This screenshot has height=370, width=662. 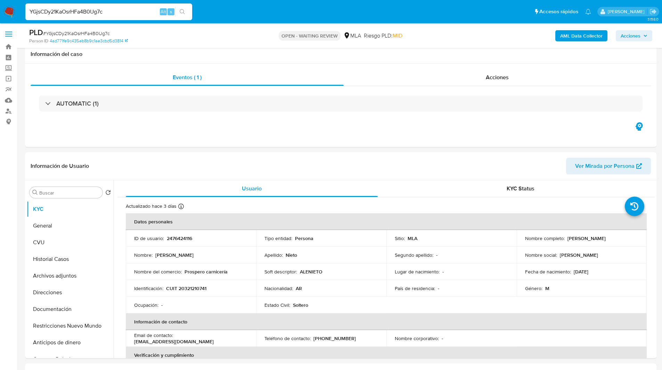 I want to click on p: ALENIETO, so click(x=311, y=272).